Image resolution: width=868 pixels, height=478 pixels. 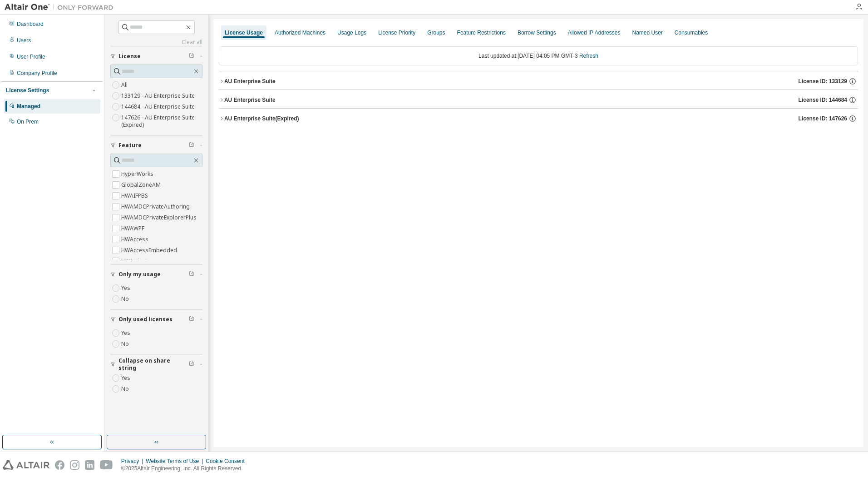 What do you see at coordinates (594, 33) in the screenshot?
I see `div: Allowed IP Addresses` at bounding box center [594, 33].